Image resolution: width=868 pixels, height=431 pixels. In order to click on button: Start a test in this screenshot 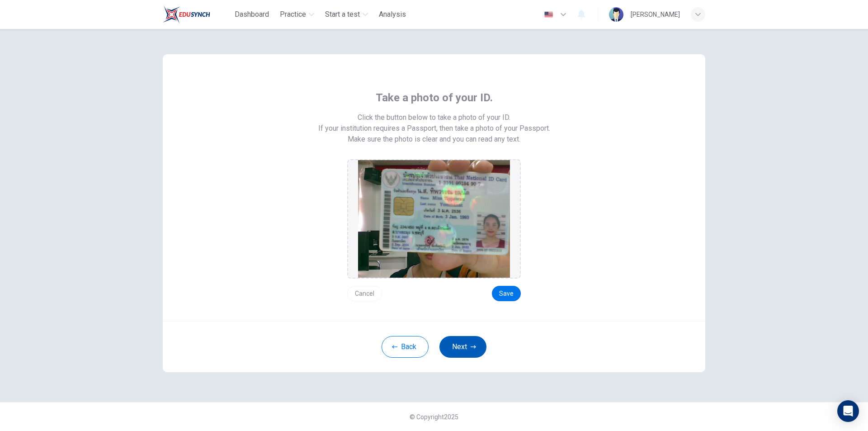, I will do `click(347, 14)`.